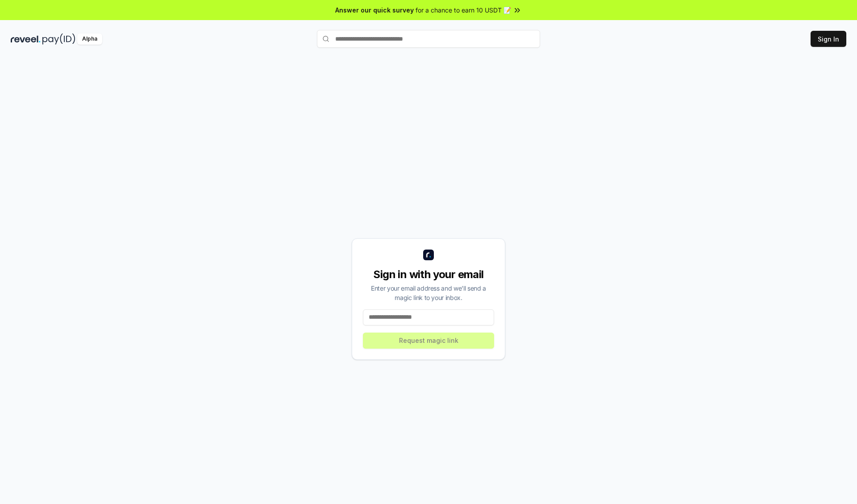 The image size is (857, 504). I want to click on span: for a chance to earn 10 USDT 📝, so click(464, 10).